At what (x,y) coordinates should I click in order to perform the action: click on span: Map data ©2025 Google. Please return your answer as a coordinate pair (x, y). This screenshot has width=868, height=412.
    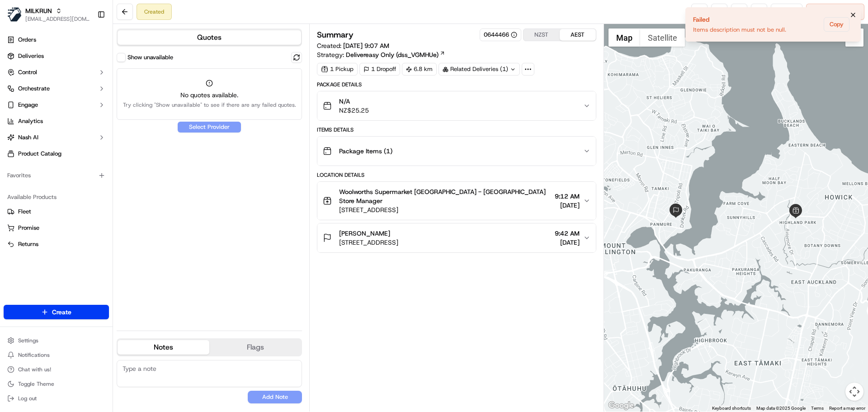
    Looking at the image, I should click on (781, 408).